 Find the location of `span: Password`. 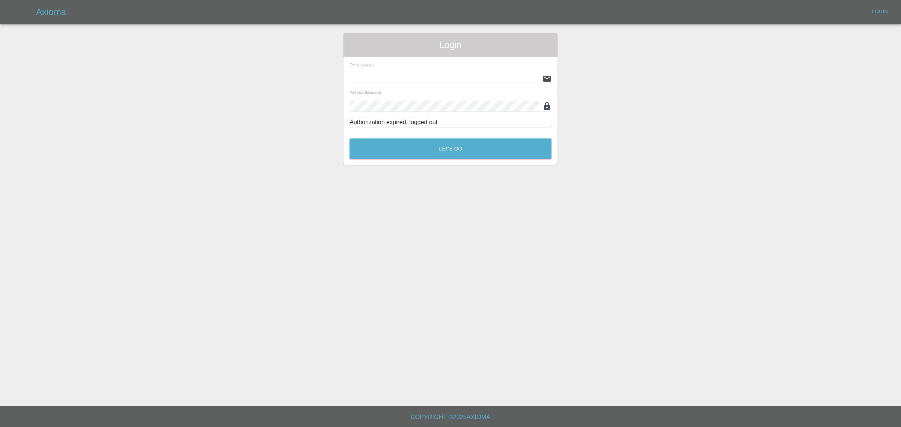

span: Password is located at coordinates (365, 92).